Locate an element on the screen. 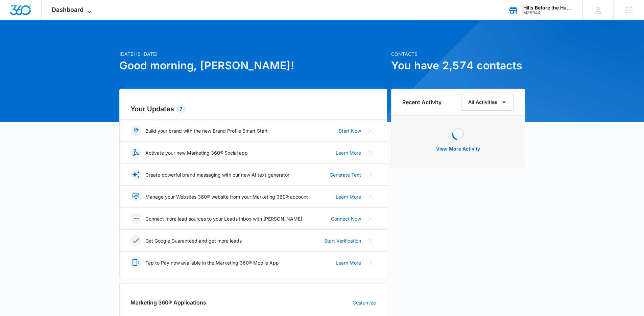 The image size is (644, 316). p: Activate your new Marketing 360® Social app is located at coordinates (197, 153).